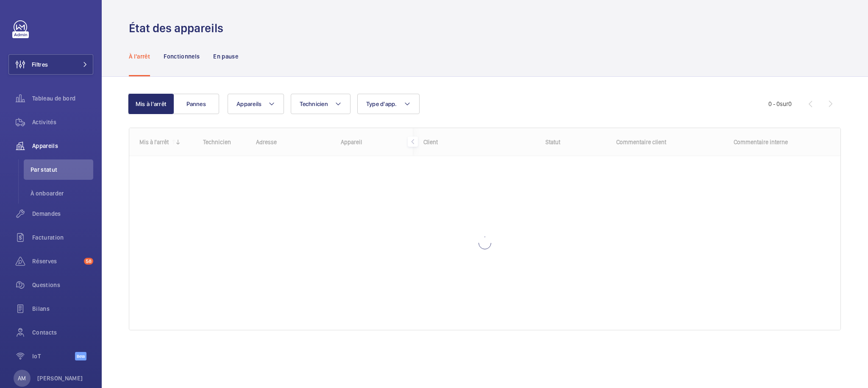 The image size is (868, 388). What do you see at coordinates (63, 332) in the screenshot?
I see `span: Contacts` at bounding box center [63, 332].